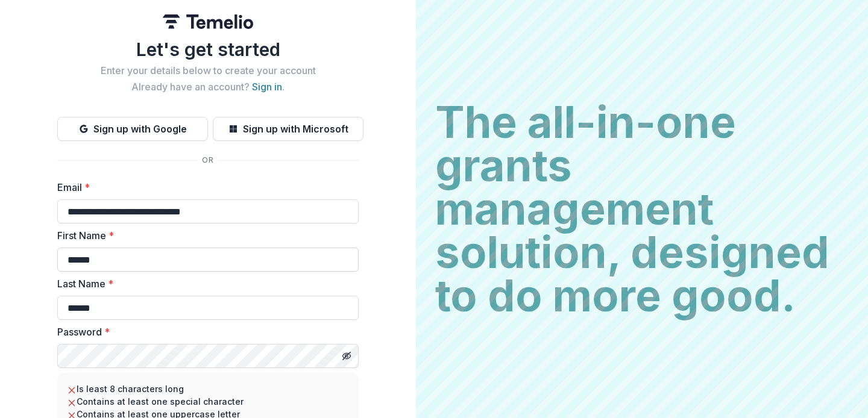 The width and height of the screenshot is (868, 418). Describe the element at coordinates (204, 332) in the screenshot. I see `label: Password` at that location.